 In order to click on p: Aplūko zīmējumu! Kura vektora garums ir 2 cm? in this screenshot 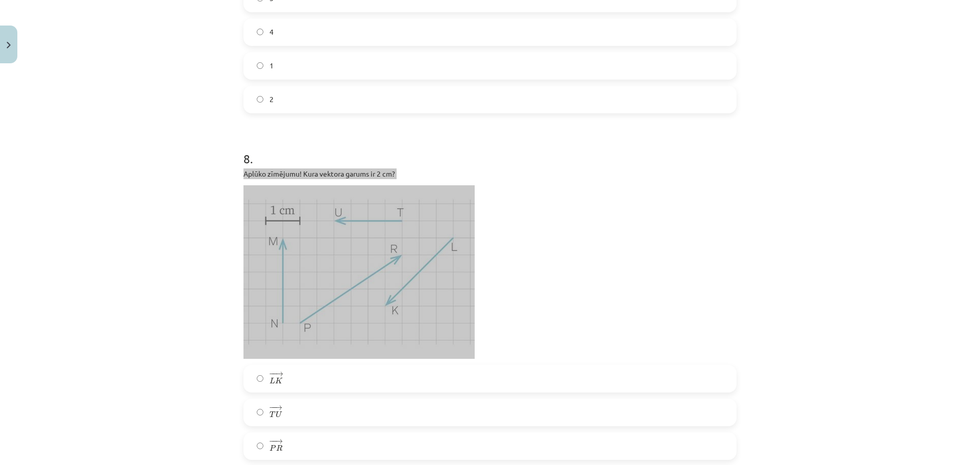, I will do `click(490, 174)`.